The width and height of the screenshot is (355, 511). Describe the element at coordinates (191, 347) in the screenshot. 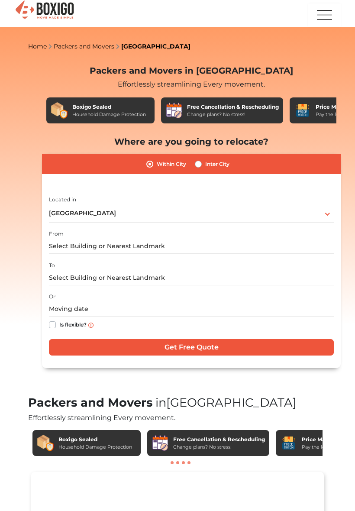

I see `input: Get Free Quote` at that location.